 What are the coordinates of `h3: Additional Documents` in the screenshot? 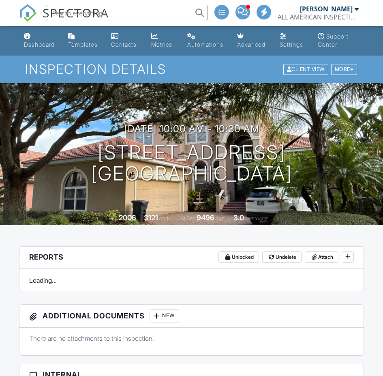 It's located at (191, 316).